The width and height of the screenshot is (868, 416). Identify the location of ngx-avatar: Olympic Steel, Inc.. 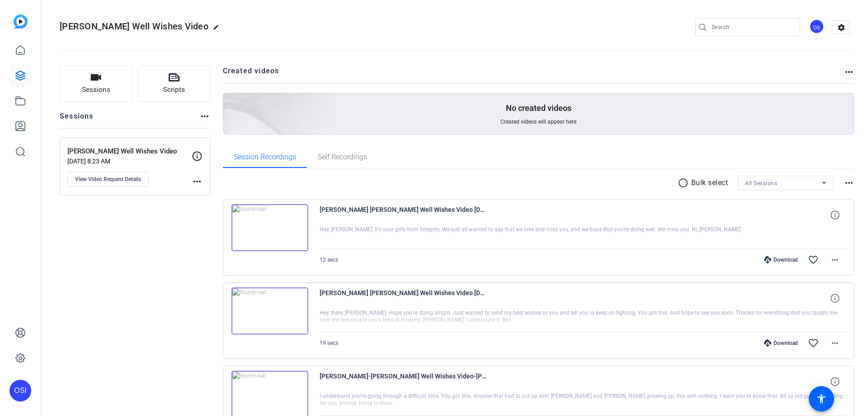
(817, 27).